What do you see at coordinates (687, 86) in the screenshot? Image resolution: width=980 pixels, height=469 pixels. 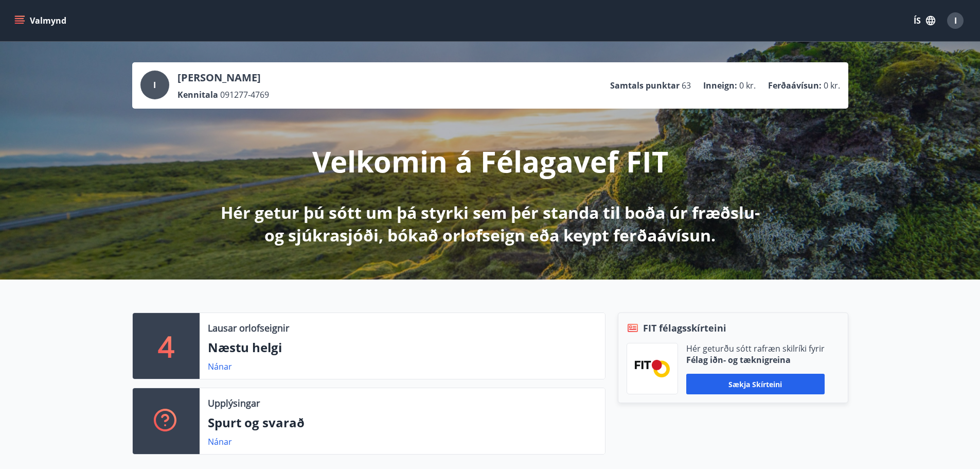 I see `span: 63` at bounding box center [687, 86].